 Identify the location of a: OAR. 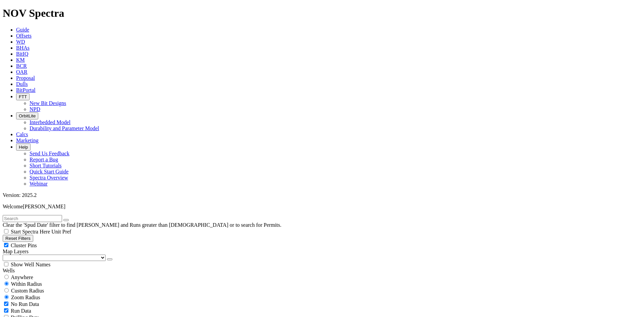
(22, 72).